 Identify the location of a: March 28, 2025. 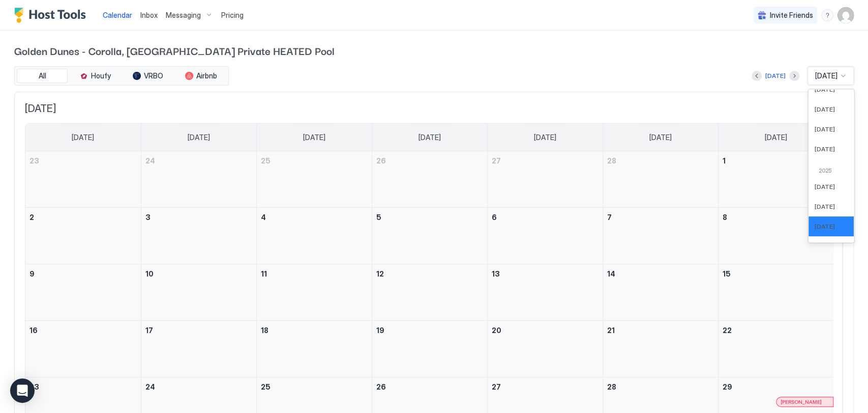
(661, 386).